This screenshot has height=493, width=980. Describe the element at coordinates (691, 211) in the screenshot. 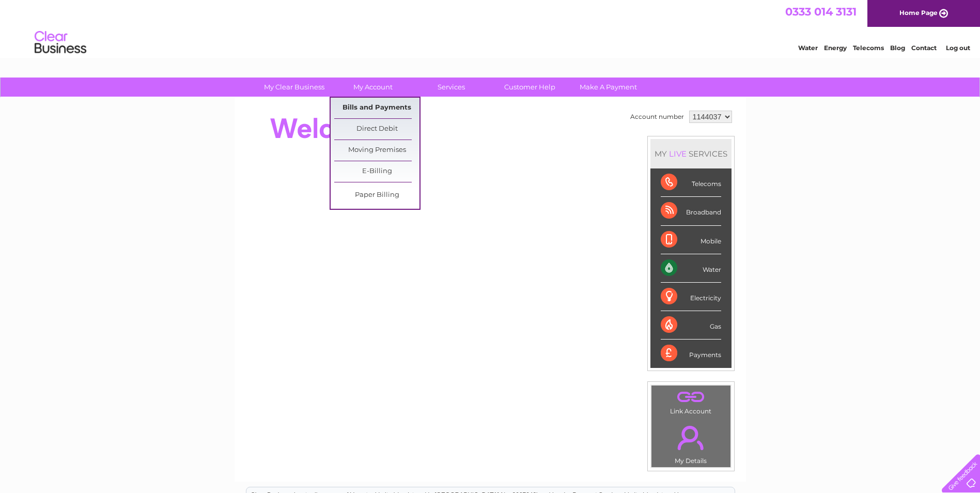

I see `div: Broadband` at that location.